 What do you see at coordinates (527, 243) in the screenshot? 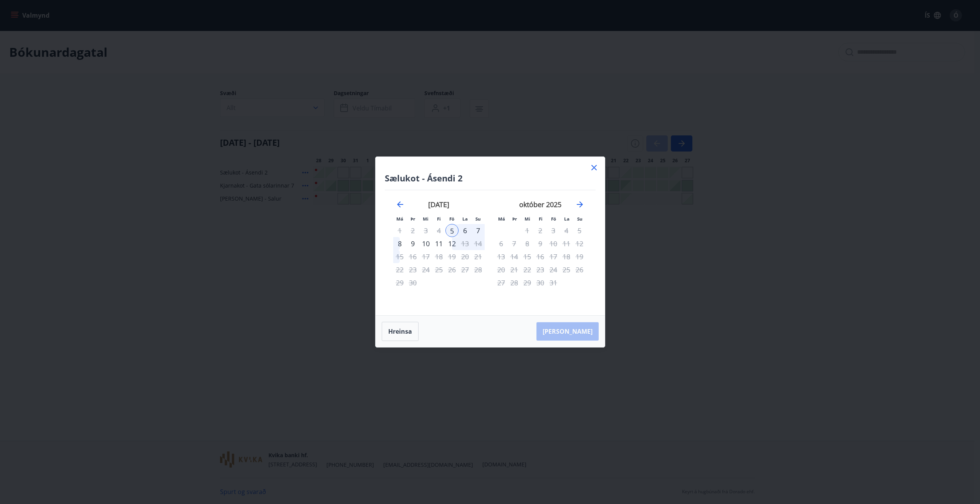
I see `td: Not available. miðvikudagur, 8. október 2025` at bounding box center [527, 243].